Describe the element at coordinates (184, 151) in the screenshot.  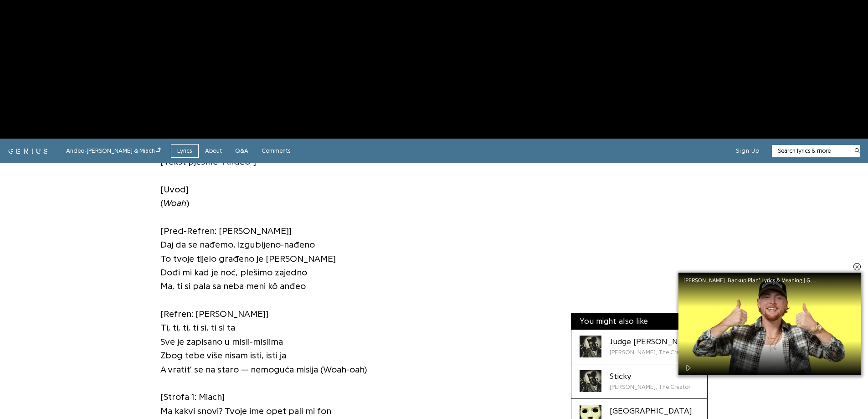
I see `a: Lyrics` at that location.